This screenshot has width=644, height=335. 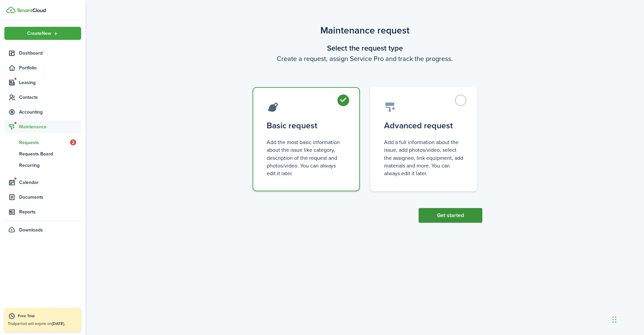 I want to click on span: Accounting, so click(x=50, y=112).